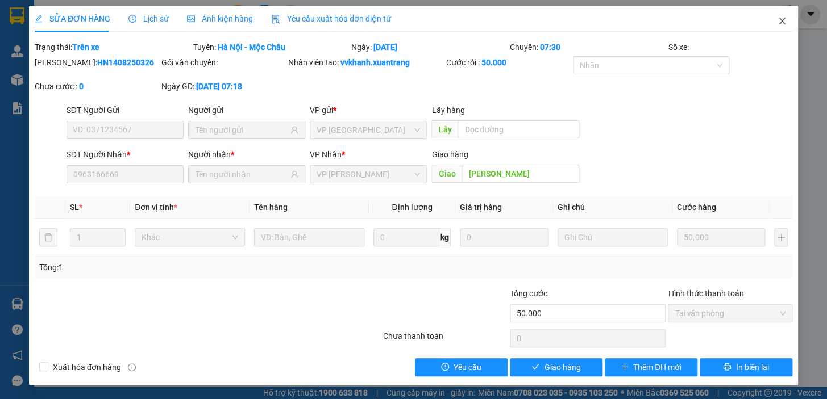 The image size is (827, 399). What do you see at coordinates (535, 368) in the screenshot?
I see `span: check` at bounding box center [535, 368].